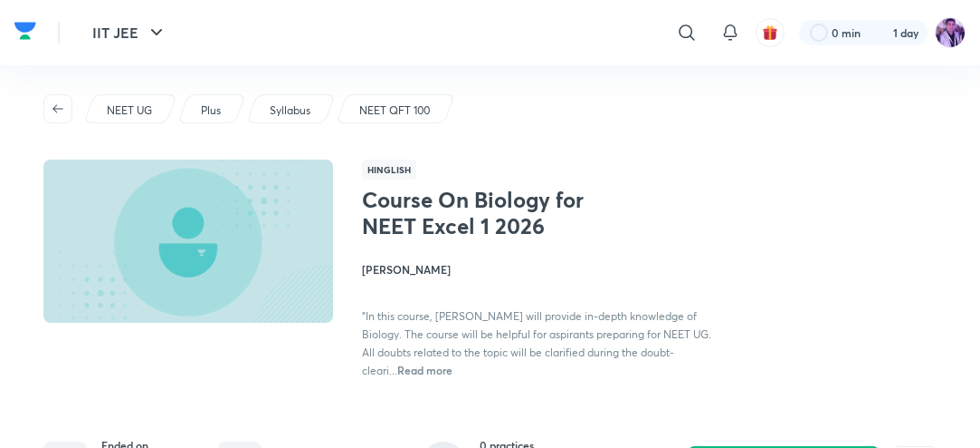 This screenshot has height=448, width=980. Describe the element at coordinates (771, 33) in the screenshot. I see `img: avatar` at that location.